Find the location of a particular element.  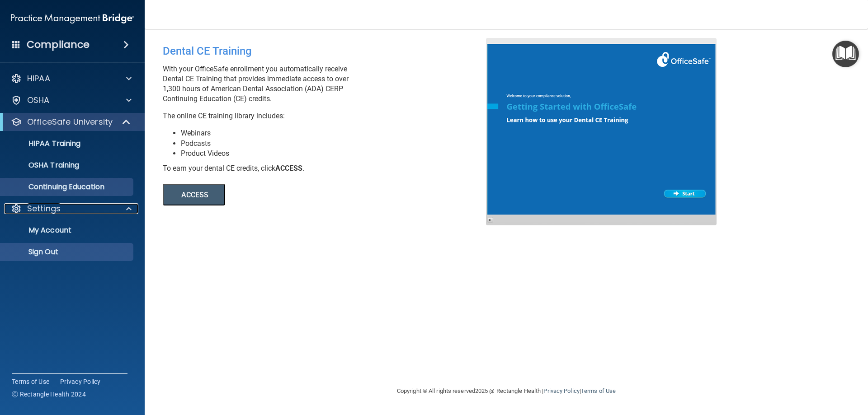

h4: Compliance is located at coordinates (58, 45).